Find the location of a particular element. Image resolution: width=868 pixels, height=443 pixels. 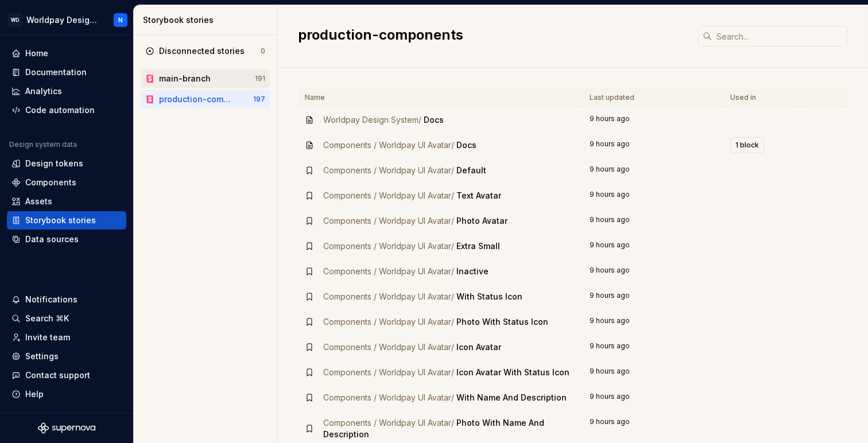

a: production-components197 is located at coordinates (205, 99).